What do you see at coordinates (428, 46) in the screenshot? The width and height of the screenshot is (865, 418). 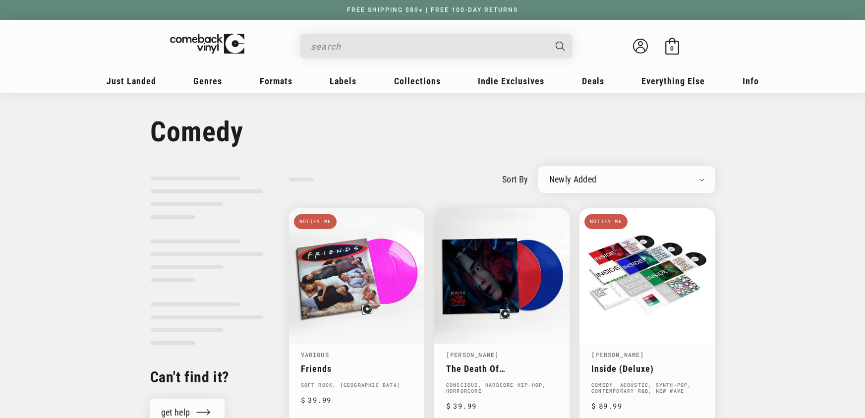 I see `input: search` at bounding box center [428, 46].